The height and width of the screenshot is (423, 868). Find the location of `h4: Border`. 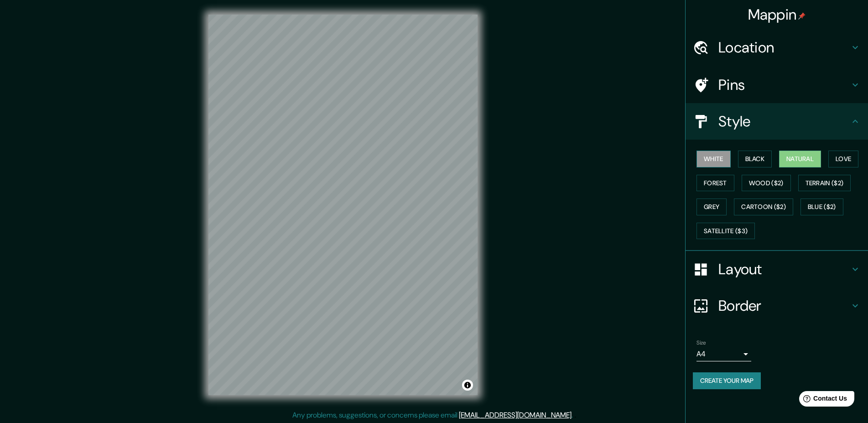

h4: Border is located at coordinates (783, 306).